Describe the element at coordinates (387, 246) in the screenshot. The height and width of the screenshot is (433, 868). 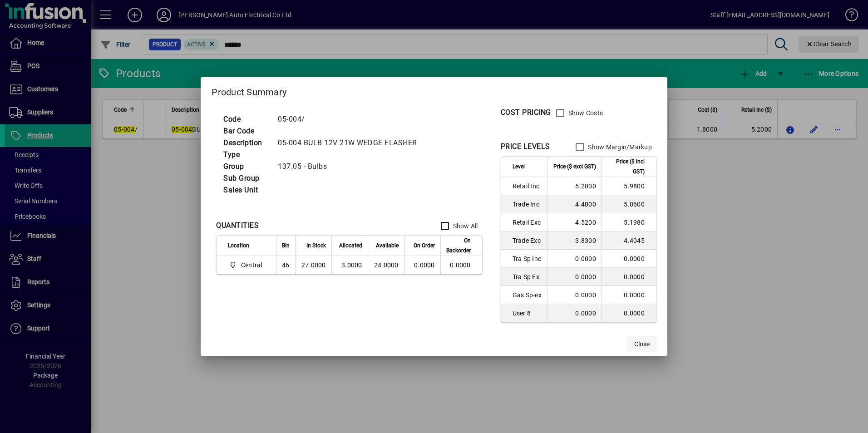
I see `span: Available` at that location.